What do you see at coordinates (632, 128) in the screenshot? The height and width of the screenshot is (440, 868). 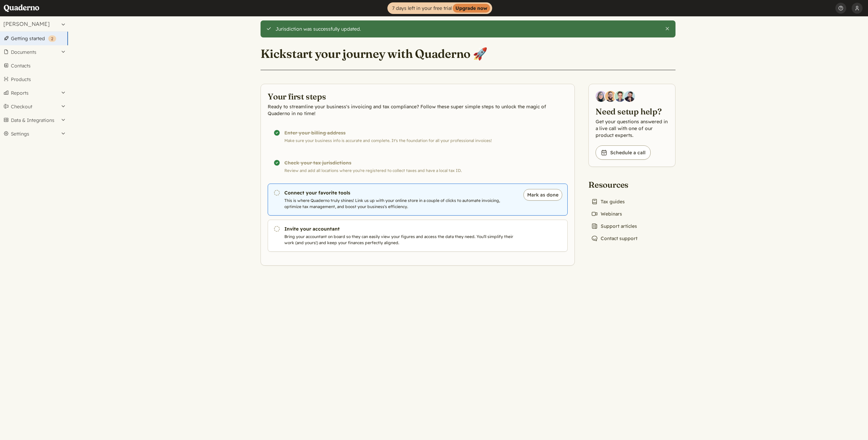 I see `p: Get your questions answered in a live call with one of our product experts.` at bounding box center [632, 128].